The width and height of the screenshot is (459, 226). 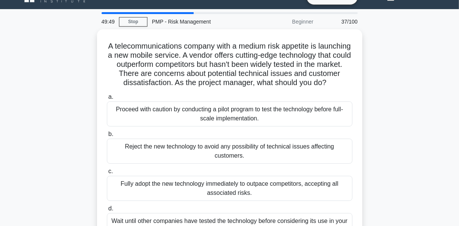 I want to click on div: 37/100, so click(x=340, y=22).